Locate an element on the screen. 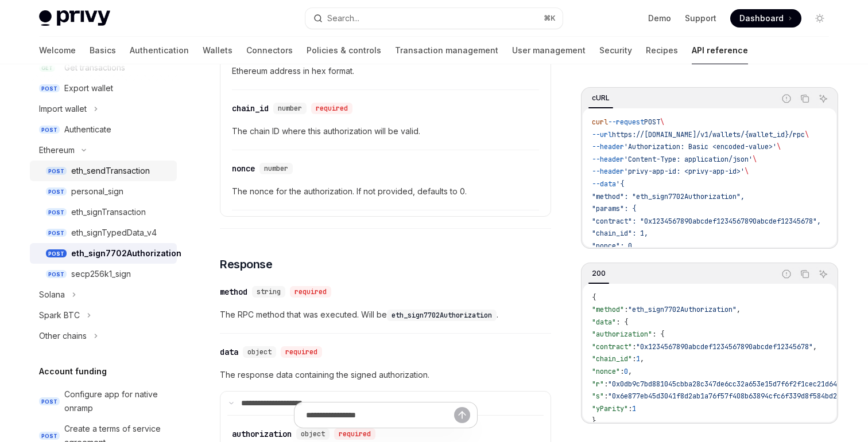  a: POSTExport wallet is located at coordinates (104, 88).